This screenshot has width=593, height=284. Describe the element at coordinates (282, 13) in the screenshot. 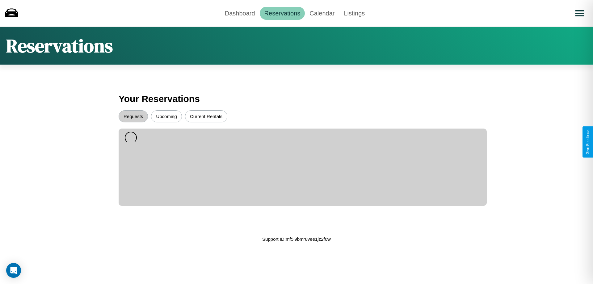

I see `a: Reservations` at that location.